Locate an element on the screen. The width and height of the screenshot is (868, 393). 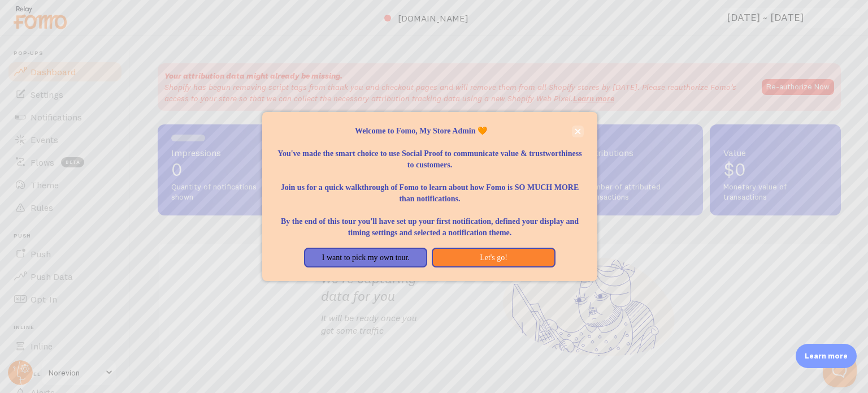
button: Let's go! is located at coordinates (493, 257).